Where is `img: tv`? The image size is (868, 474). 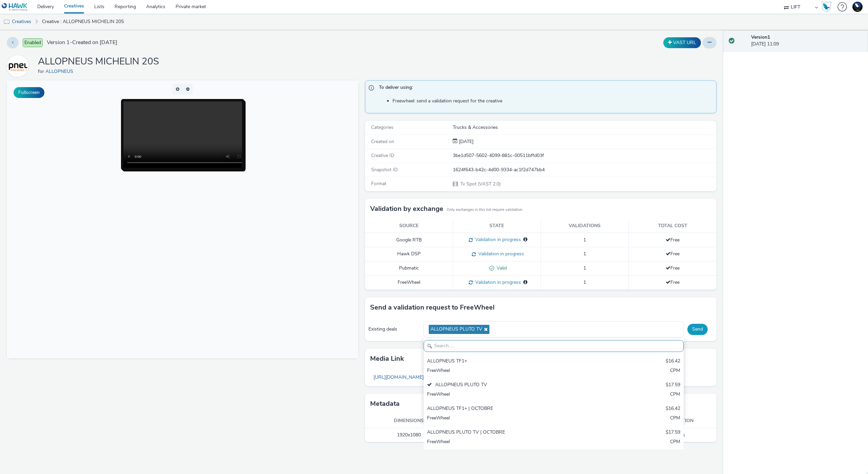
img: tv is located at coordinates (7, 22).